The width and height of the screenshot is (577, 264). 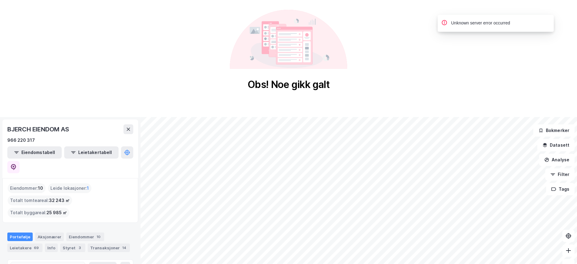 What do you see at coordinates (554, 130) in the screenshot?
I see `button: Bokmerker` at bounding box center [554, 130].